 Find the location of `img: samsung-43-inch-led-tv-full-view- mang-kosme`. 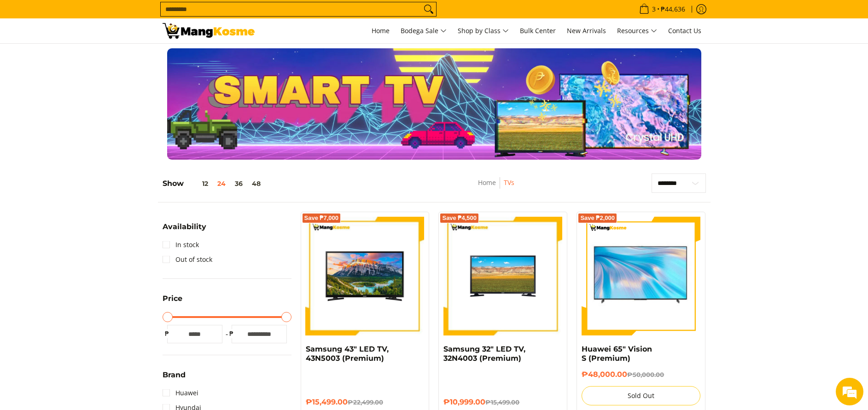

img: samsung-43-inch-led-tv-full-view- mang-kosme is located at coordinates (365, 276).